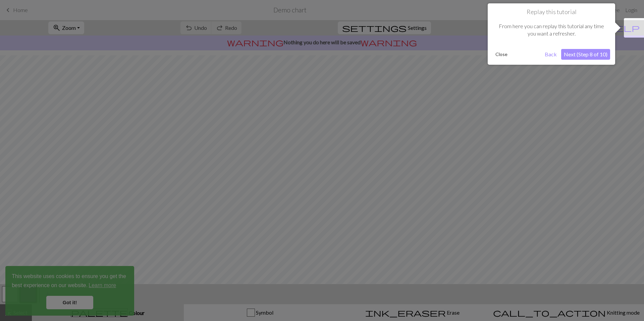 This screenshot has height=321, width=644. Describe the element at coordinates (551, 54) in the screenshot. I see `button: Back` at that location.